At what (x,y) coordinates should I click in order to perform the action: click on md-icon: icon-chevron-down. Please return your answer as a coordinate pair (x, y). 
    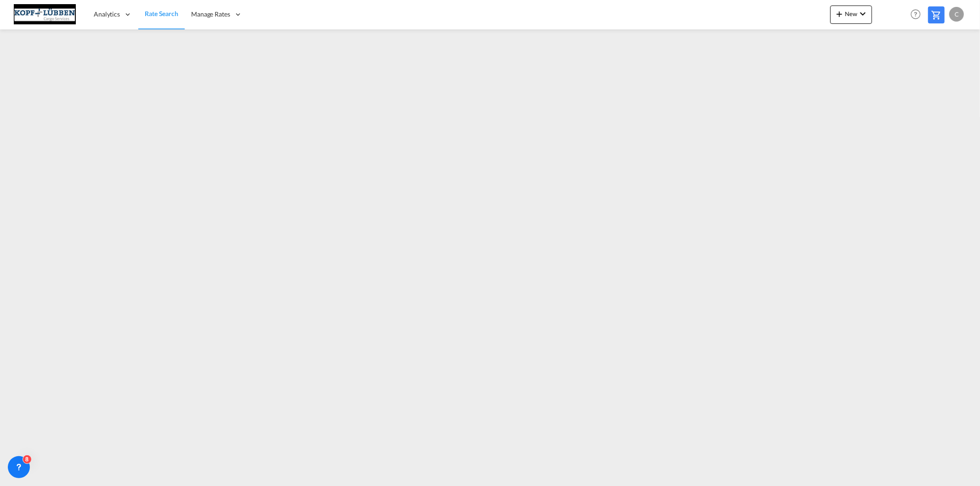
    Looking at the image, I should click on (864, 13).